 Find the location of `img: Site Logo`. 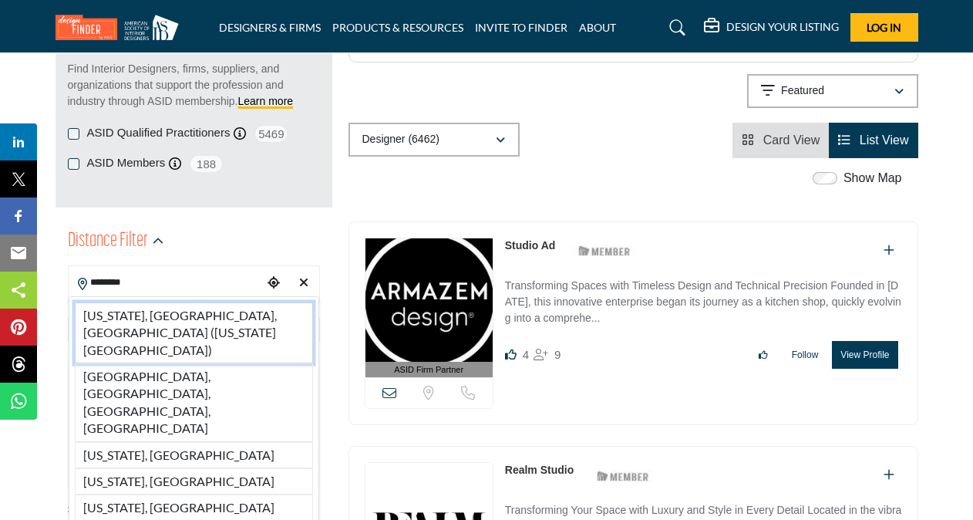

img: Site Logo is located at coordinates (121, 27).